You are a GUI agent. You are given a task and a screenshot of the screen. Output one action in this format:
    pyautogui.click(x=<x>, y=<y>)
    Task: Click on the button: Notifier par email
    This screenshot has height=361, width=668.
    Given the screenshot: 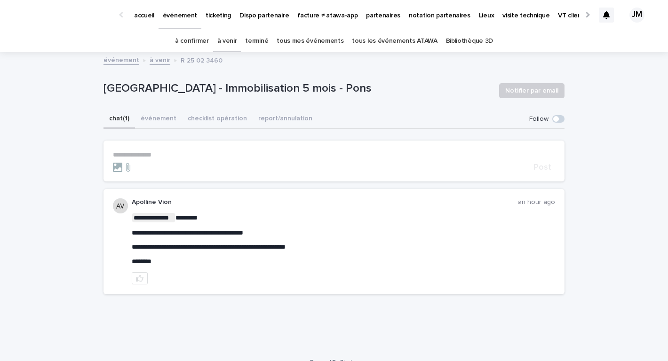 What is the action you would take?
    pyautogui.click(x=532, y=91)
    